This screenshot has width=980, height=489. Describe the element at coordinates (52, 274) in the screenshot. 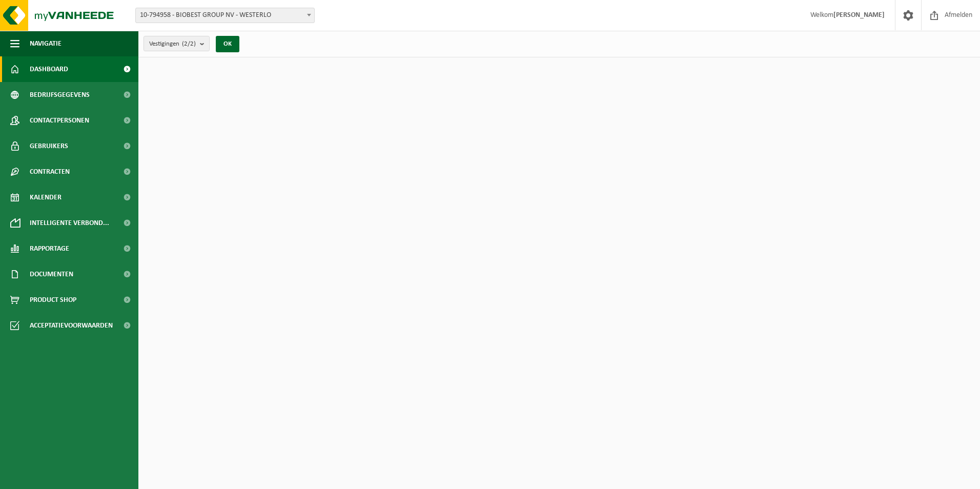

I see `span: Documenten` at that location.